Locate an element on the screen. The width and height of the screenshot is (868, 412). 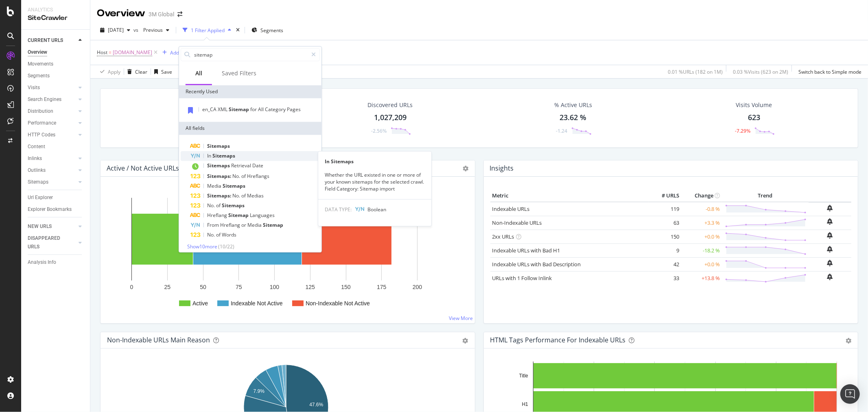
div: Discovered URLs is located at coordinates (390, 105).